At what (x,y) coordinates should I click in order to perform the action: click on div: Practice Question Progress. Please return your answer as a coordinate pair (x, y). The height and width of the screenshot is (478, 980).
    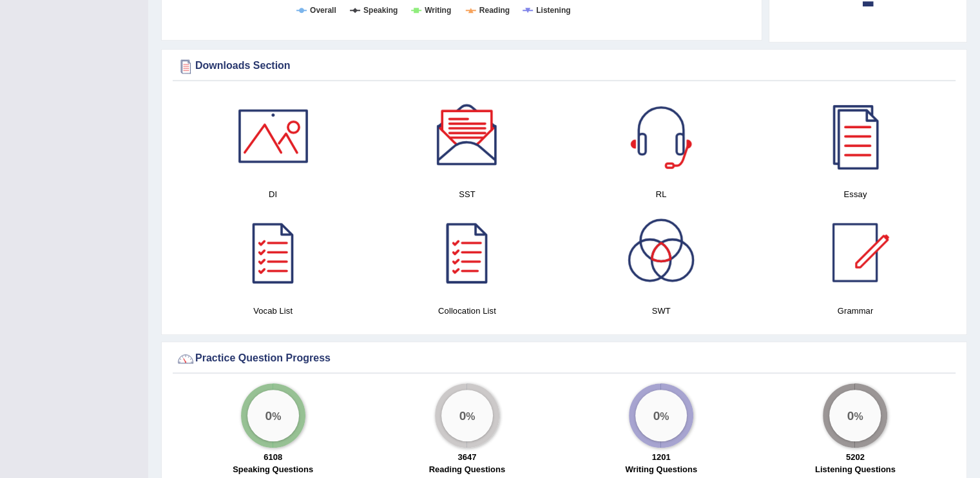
    Looking at the image, I should click on (564, 359).